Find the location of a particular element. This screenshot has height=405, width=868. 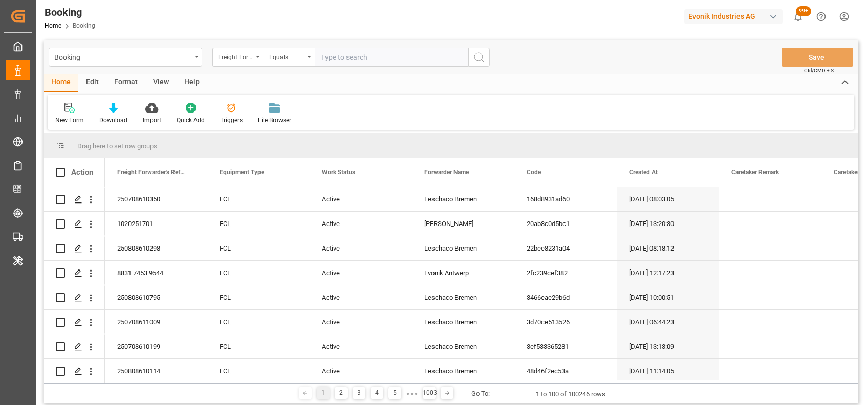

input: Type to search is located at coordinates (391, 58).